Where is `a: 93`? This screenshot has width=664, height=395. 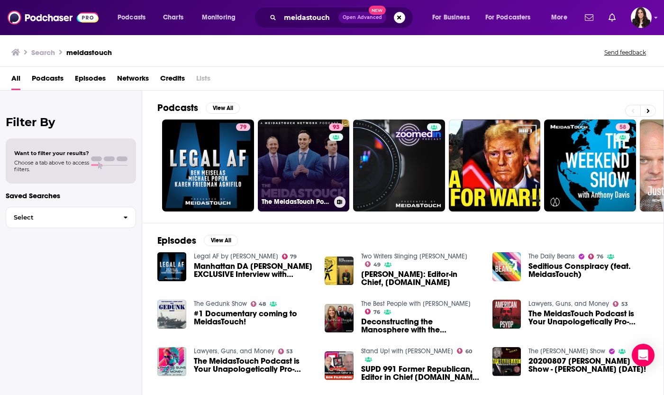 a: 93 is located at coordinates (336, 127).